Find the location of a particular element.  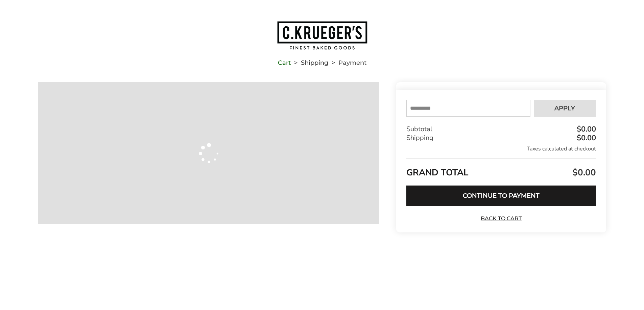

span: Payment is located at coordinates (352, 63).